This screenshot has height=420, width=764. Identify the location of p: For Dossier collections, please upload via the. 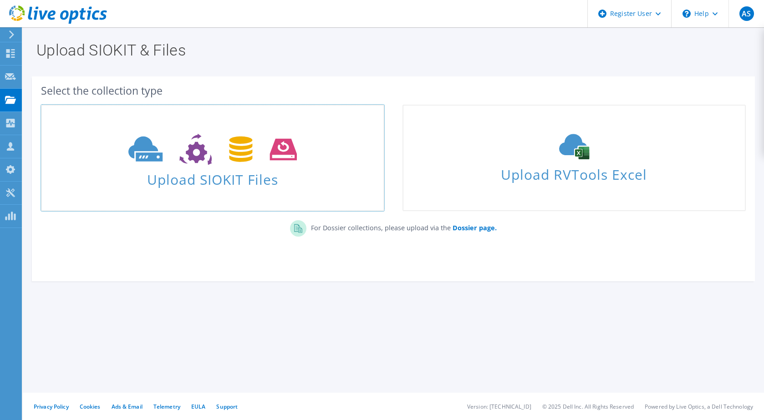
(401, 227).